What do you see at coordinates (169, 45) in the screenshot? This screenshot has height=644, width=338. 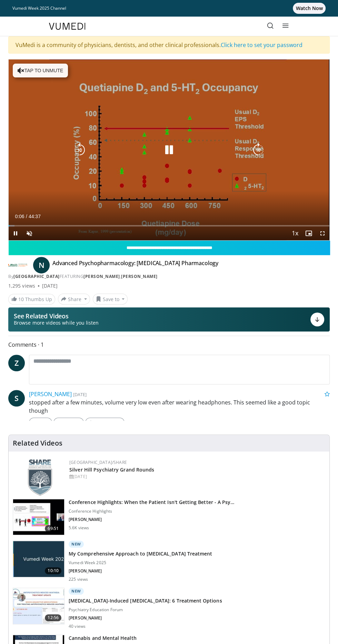 I see `div: VuMedi is a community of physicians, dentists, and other clinical professionals.` at bounding box center [169, 45].